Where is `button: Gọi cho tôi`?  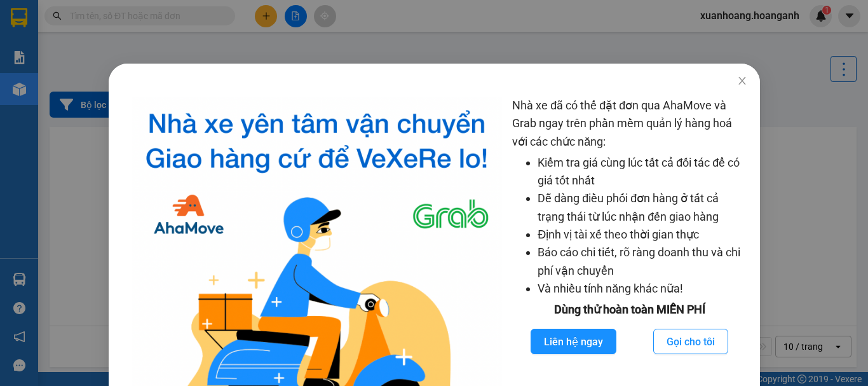 button: Gọi cho tôi is located at coordinates (691, 342).